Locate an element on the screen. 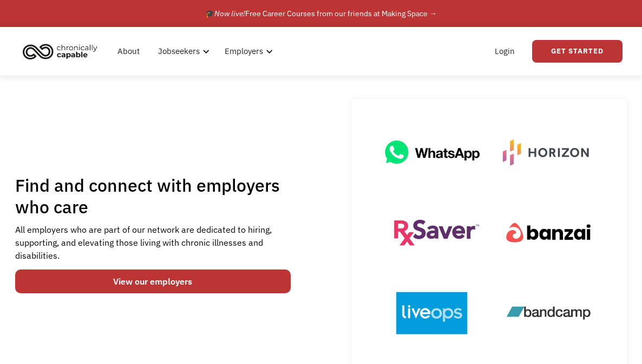  a: Login is located at coordinates (504, 51).